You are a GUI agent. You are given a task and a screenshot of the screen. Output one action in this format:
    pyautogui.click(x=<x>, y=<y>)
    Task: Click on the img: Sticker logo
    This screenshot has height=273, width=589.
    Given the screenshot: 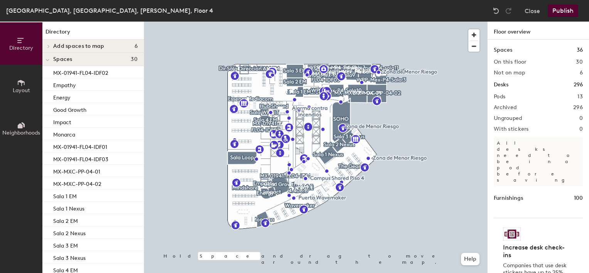 What is the action you would take?
    pyautogui.click(x=512, y=234)
    